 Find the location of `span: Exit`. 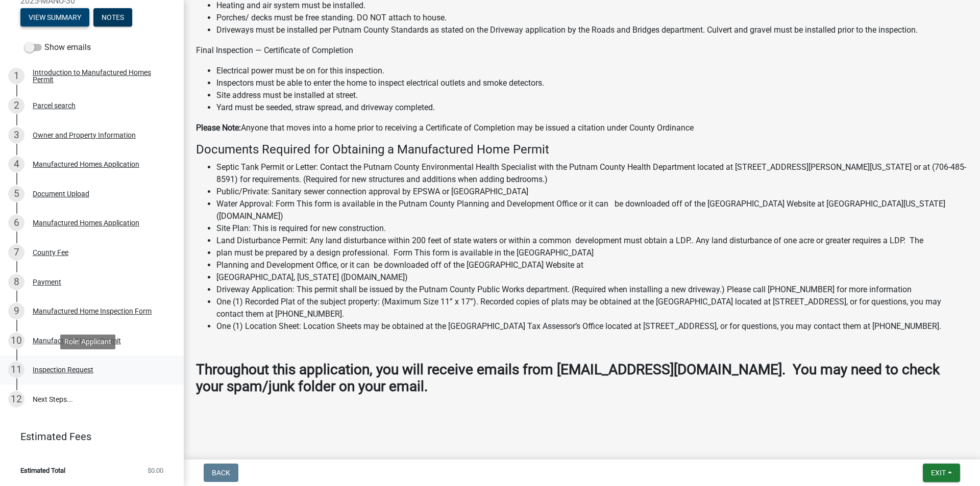

span: Exit is located at coordinates (937, 472).